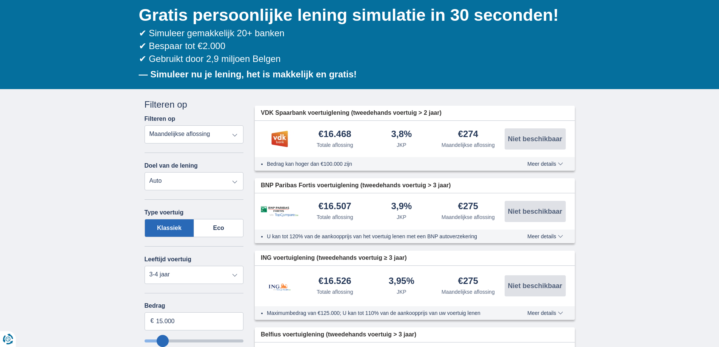 This screenshot has width=719, height=347. I want to click on span: ING voertuiglening (tweedehands voertuig ≥ 3 jaar), so click(333, 258).